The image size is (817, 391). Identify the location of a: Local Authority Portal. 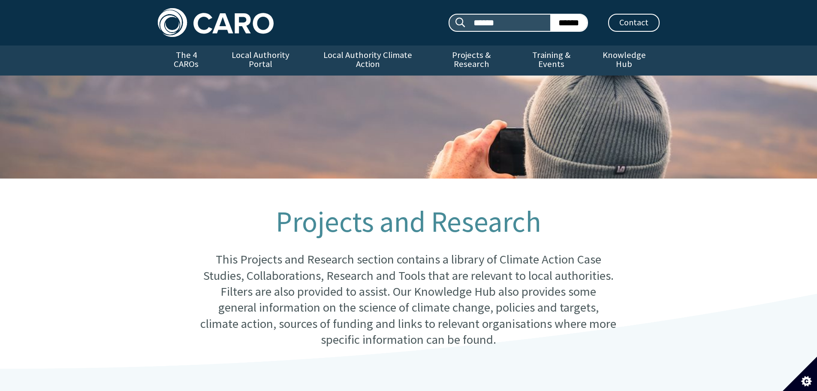
(261, 60).